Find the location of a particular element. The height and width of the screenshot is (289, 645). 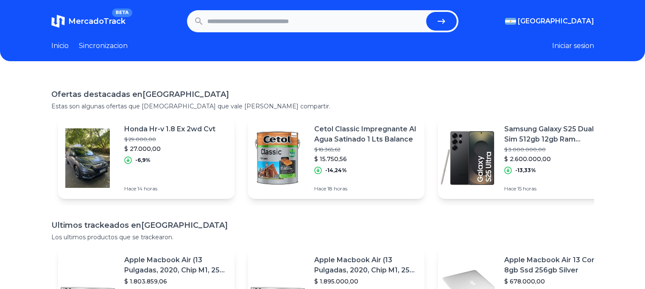

a: Featured imageHonda Hr-v 1.8 Ex 2wd Cvt$ 29.000,00$ 27.000,00-6,9%Hace 14 horas is located at coordinates (146, 158).